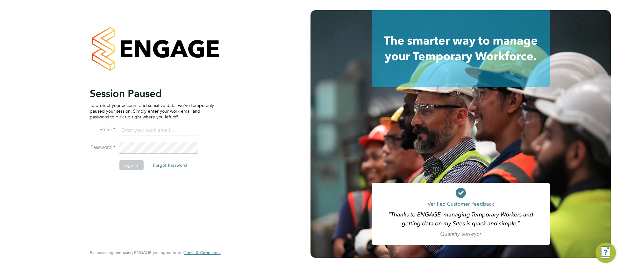  Describe the element at coordinates (202, 253) in the screenshot. I see `a: Terms & Conditions` at that location.